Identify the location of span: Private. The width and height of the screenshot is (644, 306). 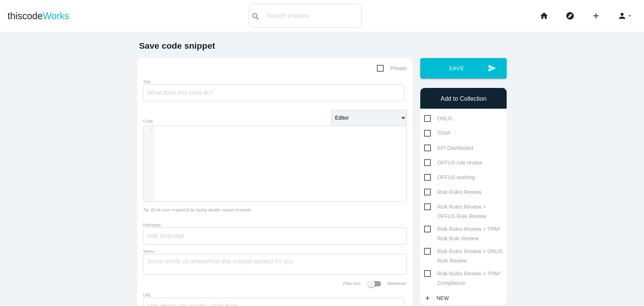
(391, 68).